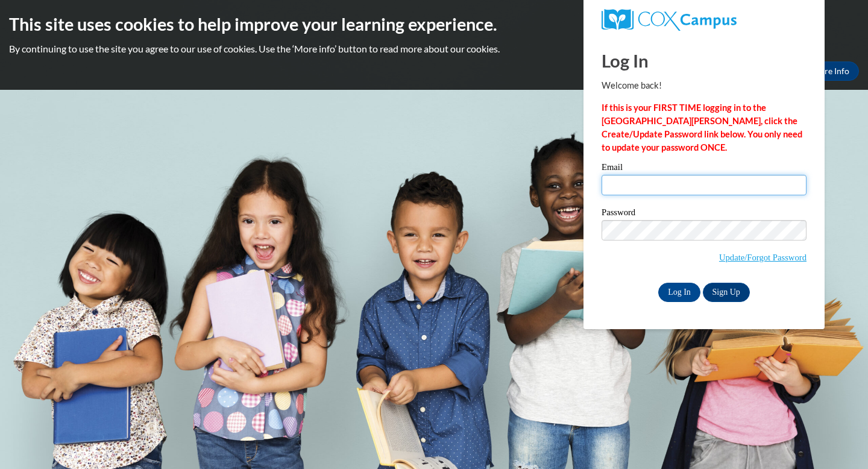  Describe the element at coordinates (727, 292) in the screenshot. I see `a: Sign Up` at that location.